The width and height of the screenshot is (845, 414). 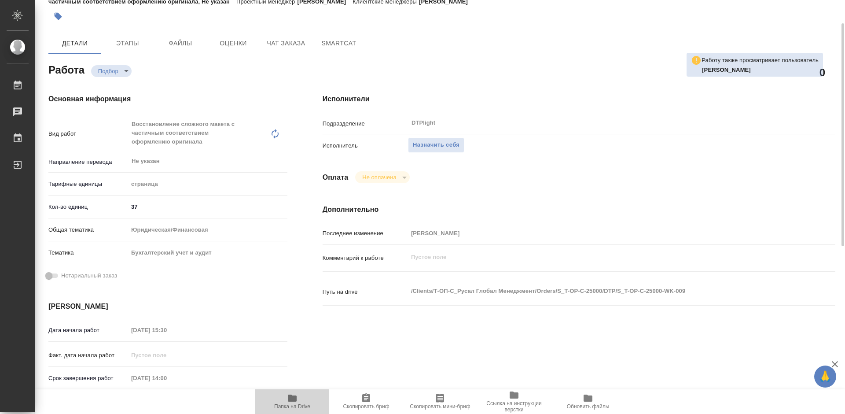 I want to click on span: Детали, so click(x=75, y=43).